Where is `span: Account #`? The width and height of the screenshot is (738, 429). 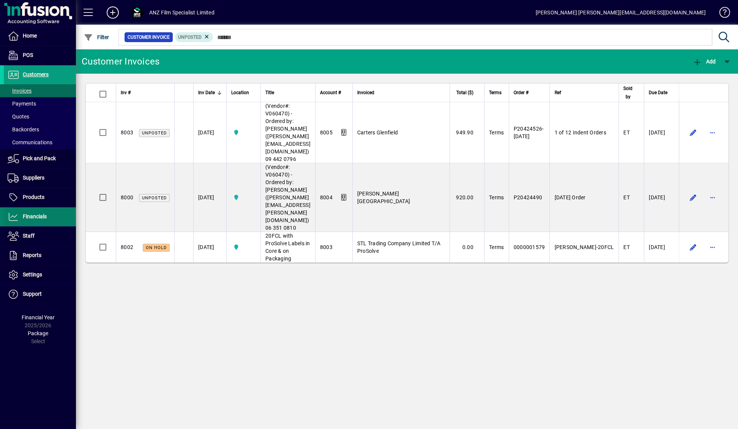
span: Account # is located at coordinates (330, 93).